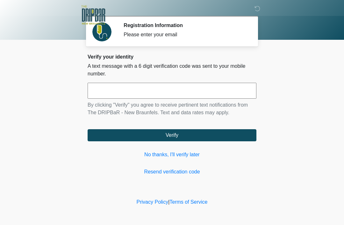 The width and height of the screenshot is (344, 225). I want to click on a: Terms of Service, so click(188, 202).